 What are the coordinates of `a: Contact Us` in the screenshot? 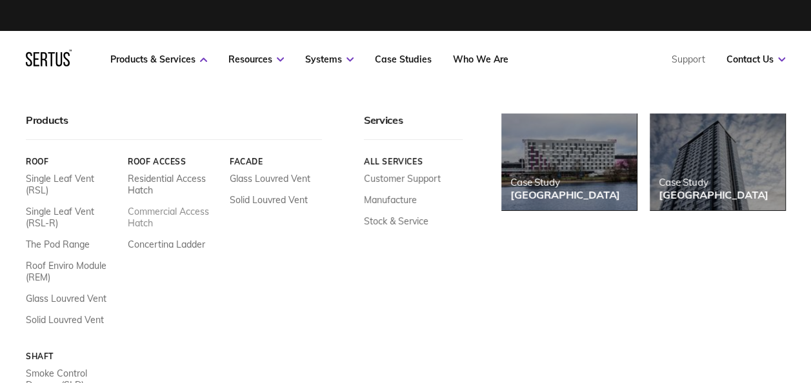 It's located at (755, 59).